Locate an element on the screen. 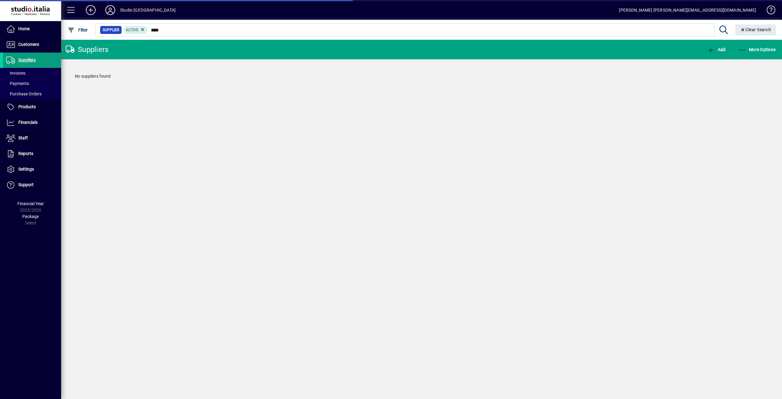 The height and width of the screenshot is (399, 782). a: Payments is located at coordinates (32, 83).